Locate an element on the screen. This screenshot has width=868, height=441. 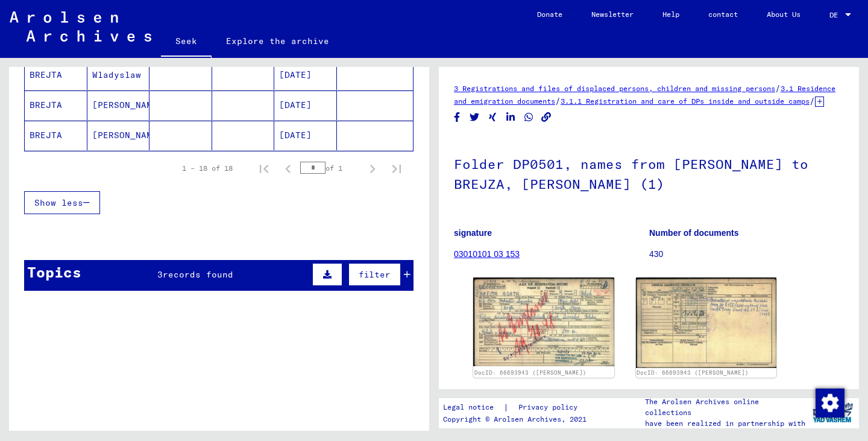
button: Last page is located at coordinates (397, 168).